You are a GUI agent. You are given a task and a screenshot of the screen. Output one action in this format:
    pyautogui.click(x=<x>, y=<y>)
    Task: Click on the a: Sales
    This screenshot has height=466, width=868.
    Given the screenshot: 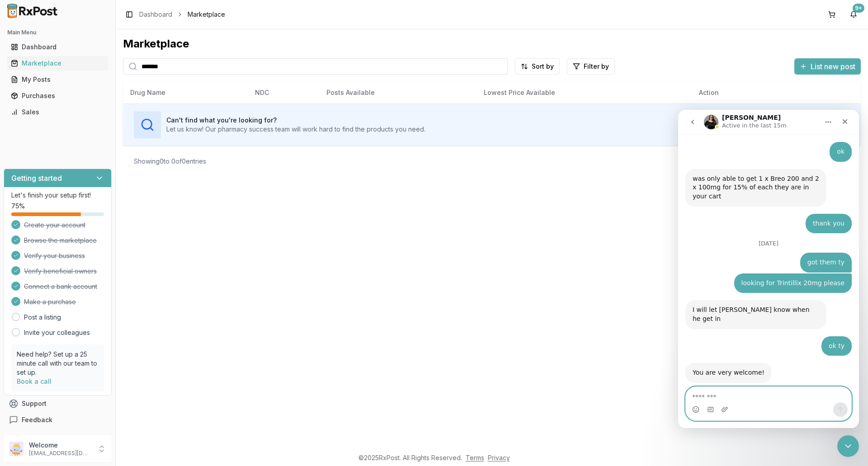 What is the action you would take?
    pyautogui.click(x=57, y=112)
    